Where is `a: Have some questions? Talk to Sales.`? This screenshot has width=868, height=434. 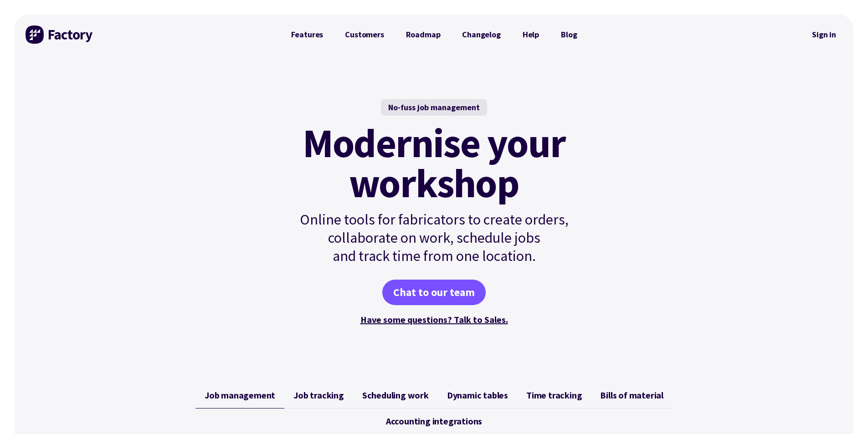
a: Have some questions? Talk to Sales. is located at coordinates (434, 319).